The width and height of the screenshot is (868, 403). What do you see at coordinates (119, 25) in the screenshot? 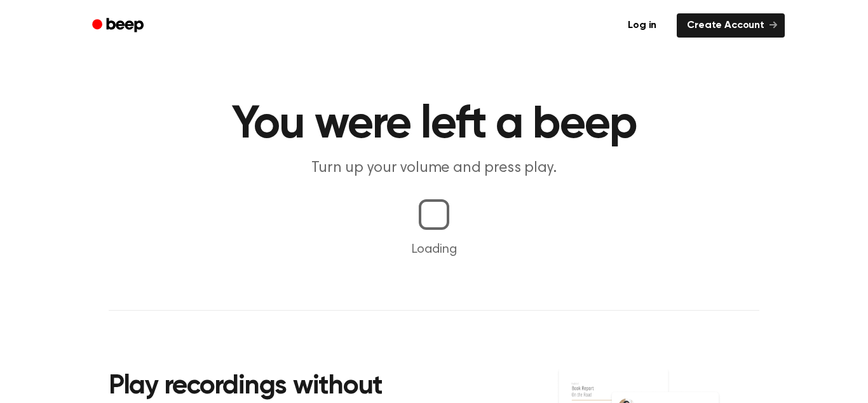
I see `a: Beep` at bounding box center [119, 25].